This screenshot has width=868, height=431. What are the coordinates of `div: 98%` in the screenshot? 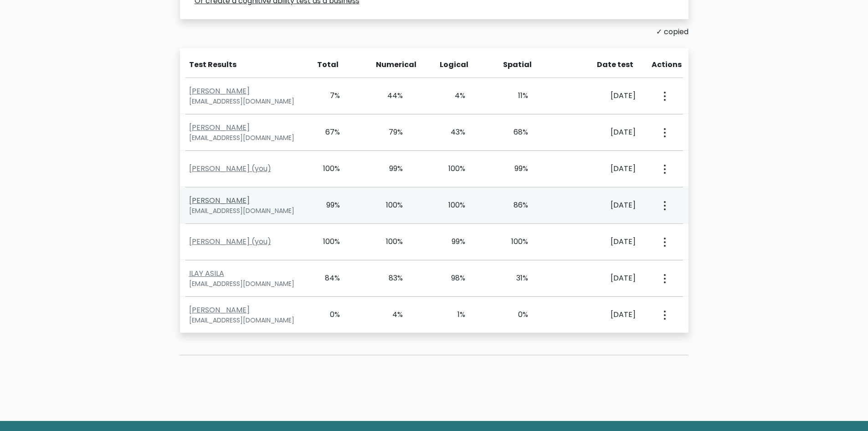 It's located at (453, 278).